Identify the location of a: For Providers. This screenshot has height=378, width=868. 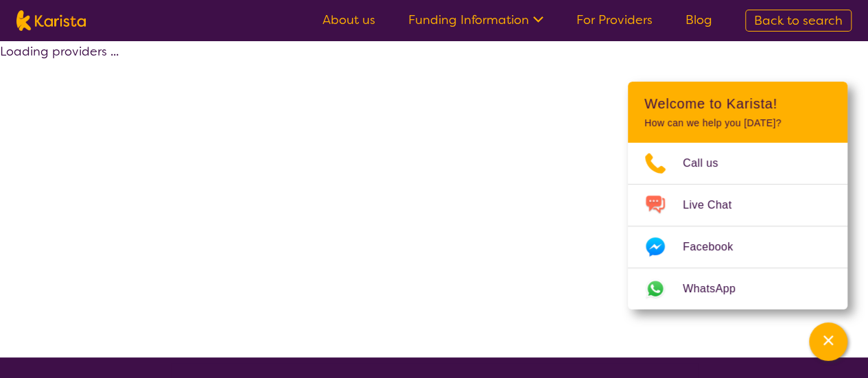
(614, 20).